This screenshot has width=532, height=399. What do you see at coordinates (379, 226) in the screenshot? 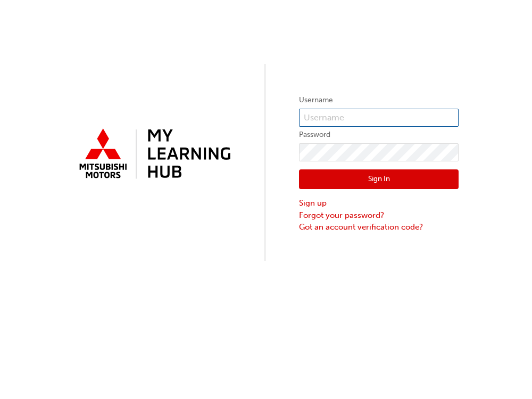
I see `a: Got an account verification code?` at bounding box center [379, 226].